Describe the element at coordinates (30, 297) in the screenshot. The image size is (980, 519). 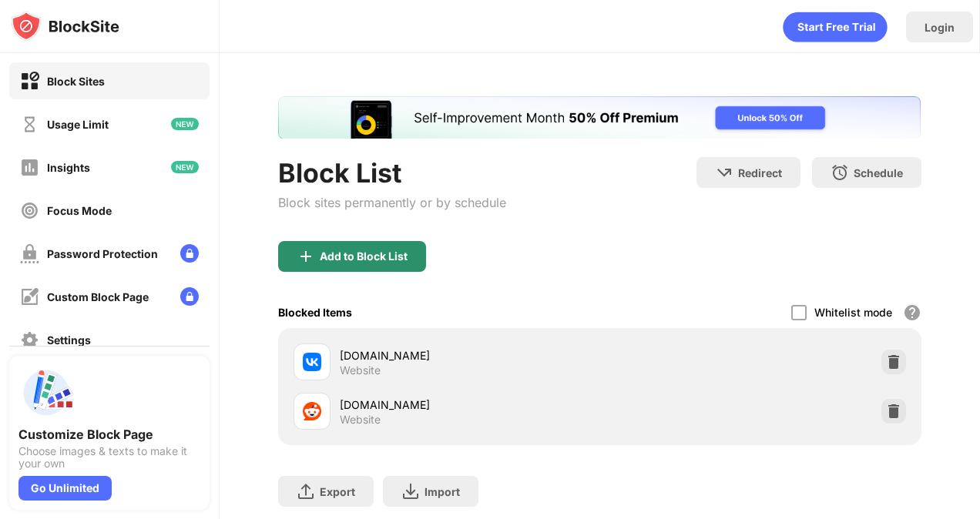
I see `img: customize-block-page-off.svg` at that location.